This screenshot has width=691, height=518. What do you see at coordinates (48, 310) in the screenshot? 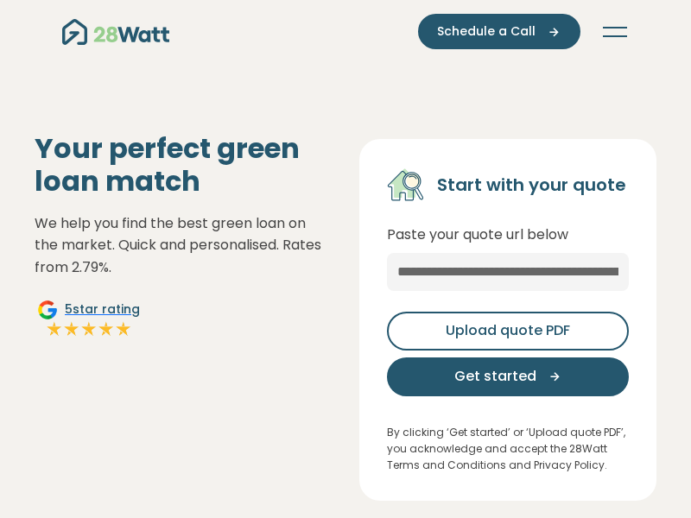
I see `img: Google` at bounding box center [48, 310].